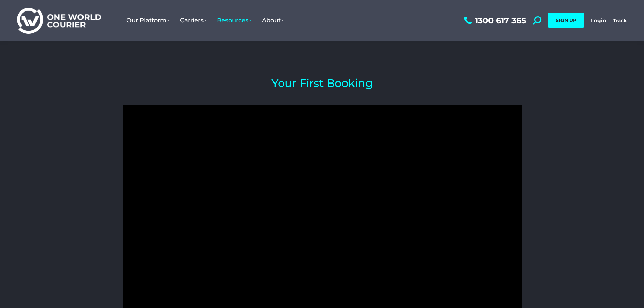 This screenshot has width=644, height=308. What do you see at coordinates (620, 20) in the screenshot?
I see `a: Track` at bounding box center [620, 20].